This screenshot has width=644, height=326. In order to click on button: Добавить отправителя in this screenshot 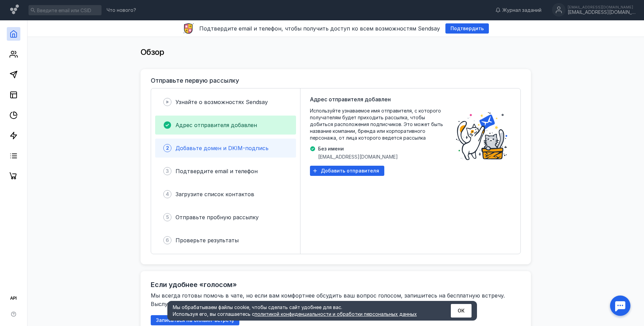, I will do `click(347, 171)`.